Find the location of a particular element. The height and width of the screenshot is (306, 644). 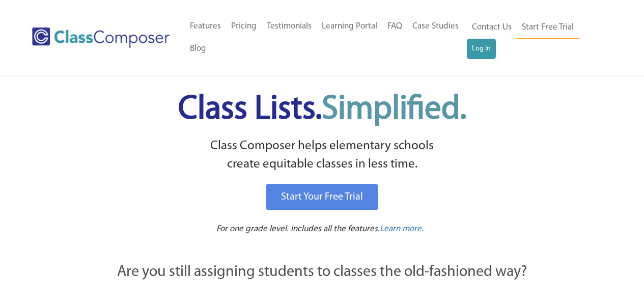

a: Start Your Free Trial is located at coordinates (322, 197).